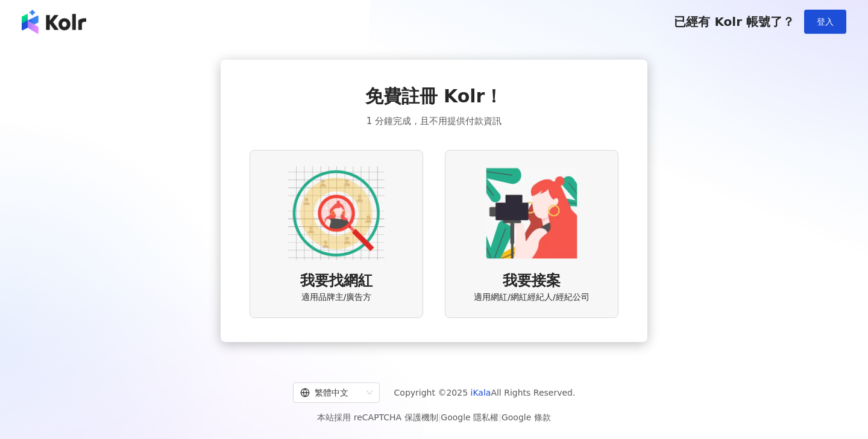 This screenshot has height=439, width=868. I want to click on span: Copyright © 2025 All Rights Reserved., so click(485, 393).